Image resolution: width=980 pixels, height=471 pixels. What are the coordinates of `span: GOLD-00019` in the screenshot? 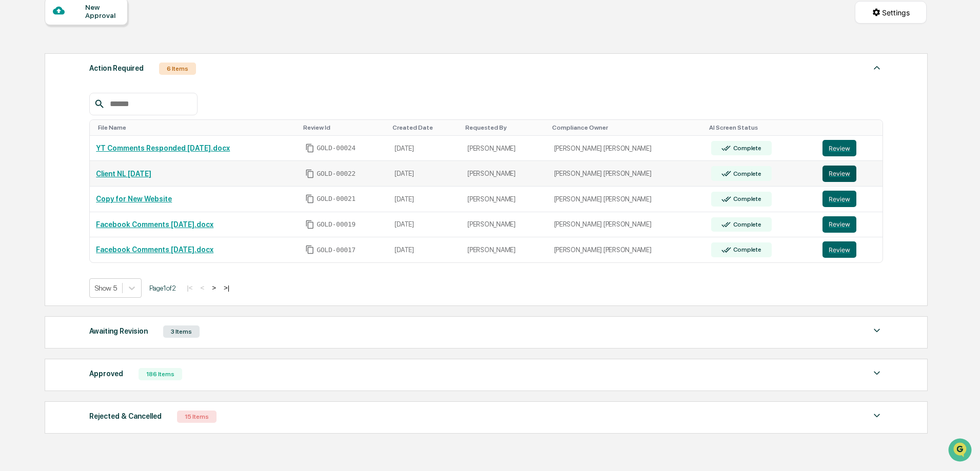 It's located at (336, 225).